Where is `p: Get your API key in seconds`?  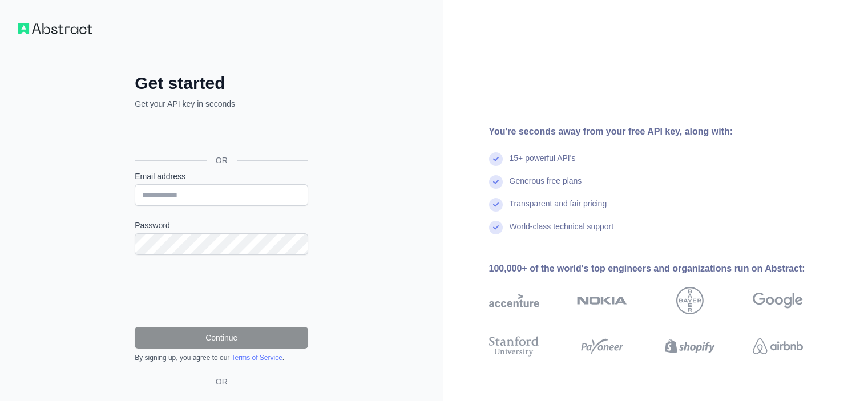 p: Get your API key in seconds is located at coordinates (221, 103).